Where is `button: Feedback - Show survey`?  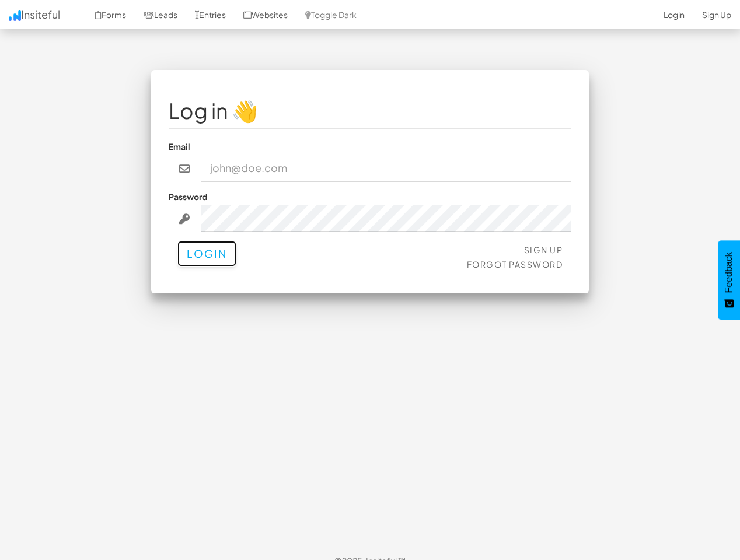 button: Feedback - Show survey is located at coordinates (729, 280).